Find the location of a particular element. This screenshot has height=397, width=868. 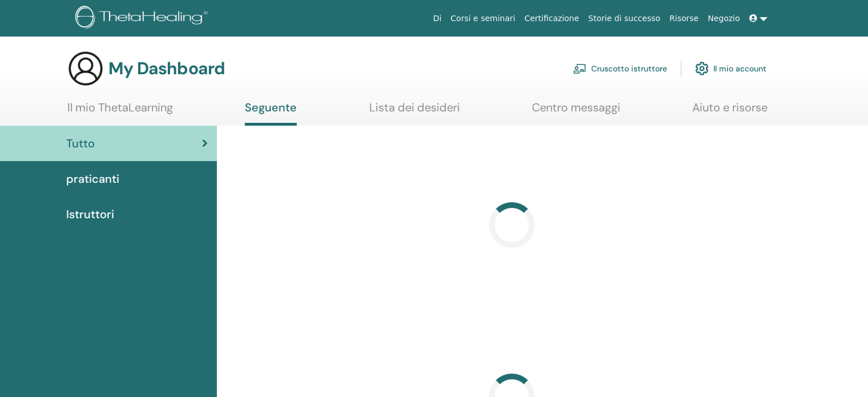

span: praticanti is located at coordinates (92, 179).